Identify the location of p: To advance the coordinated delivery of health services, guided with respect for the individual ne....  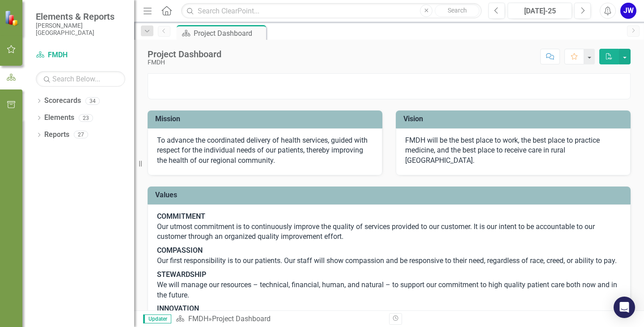
(265, 151).